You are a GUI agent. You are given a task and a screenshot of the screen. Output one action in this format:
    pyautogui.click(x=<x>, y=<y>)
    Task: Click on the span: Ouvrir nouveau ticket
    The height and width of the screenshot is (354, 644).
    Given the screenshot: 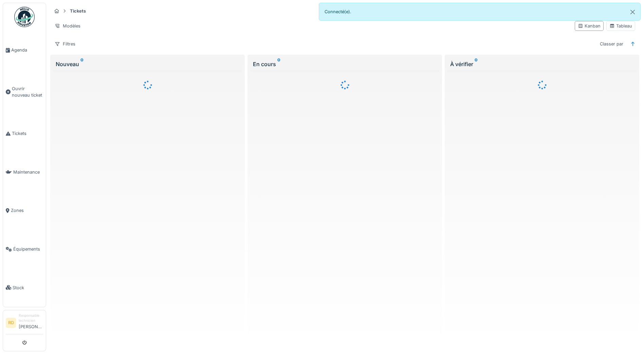 What is the action you would take?
    pyautogui.click(x=27, y=92)
    